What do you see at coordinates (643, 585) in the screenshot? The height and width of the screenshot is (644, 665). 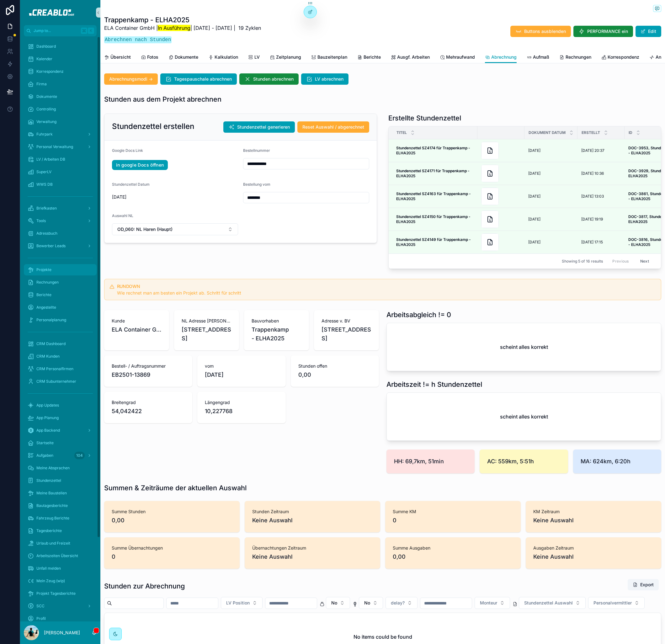 I see `button: Export` at bounding box center [643, 585].